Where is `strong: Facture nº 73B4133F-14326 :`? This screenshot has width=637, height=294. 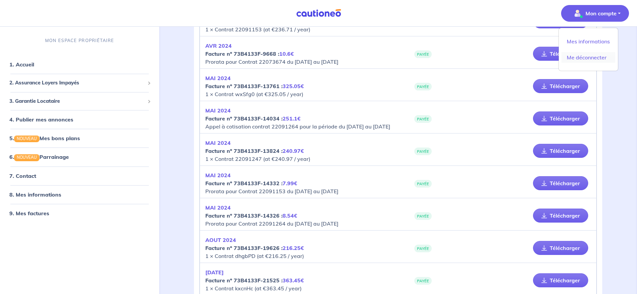 strong: Facture nº 73B4133F-14326 : is located at coordinates (251, 216).